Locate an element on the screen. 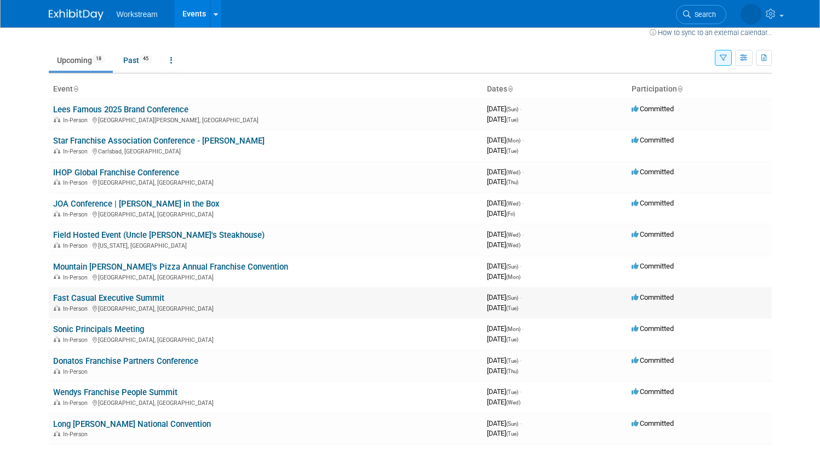 The width and height of the screenshot is (820, 451). th: Event is located at coordinates (266, 89).